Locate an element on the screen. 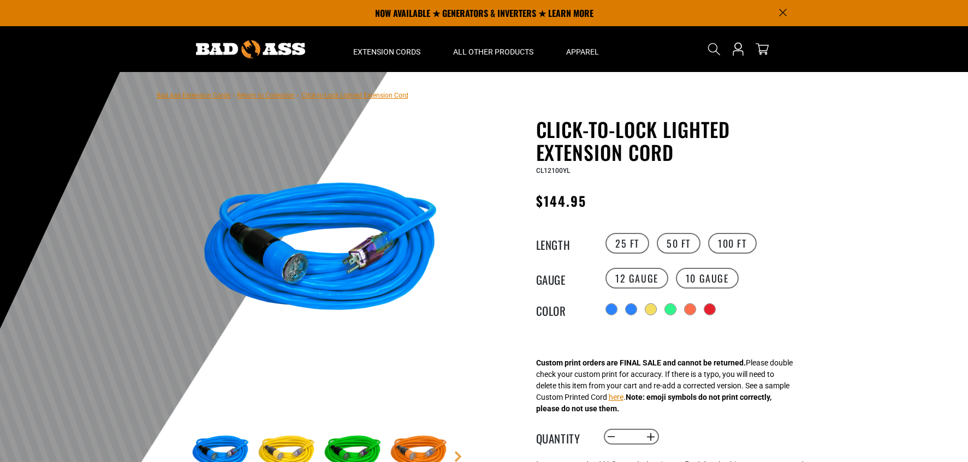 Image resolution: width=968 pixels, height=462 pixels. summary: All Other Products is located at coordinates (493, 49).